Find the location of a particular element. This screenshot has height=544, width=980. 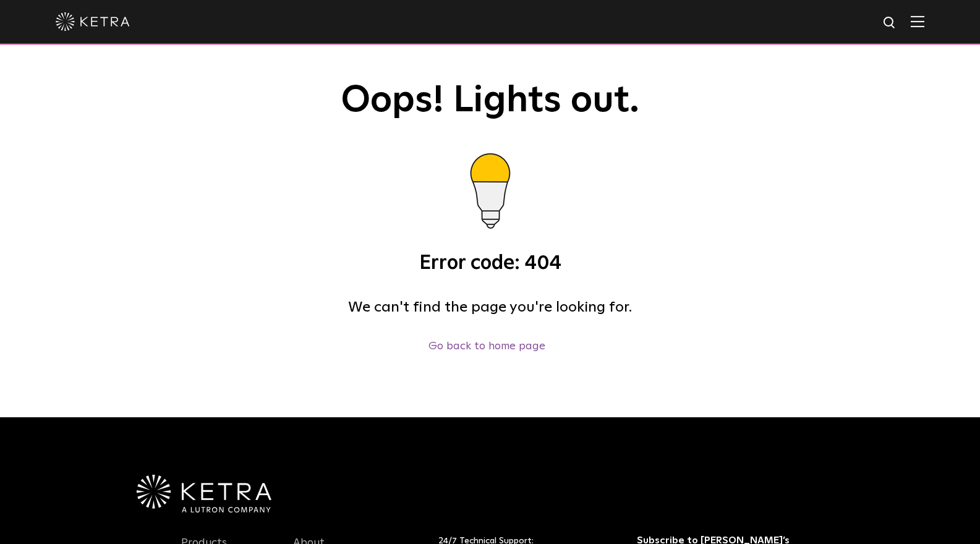

h1: Oops! Lights out. is located at coordinates (490, 100).